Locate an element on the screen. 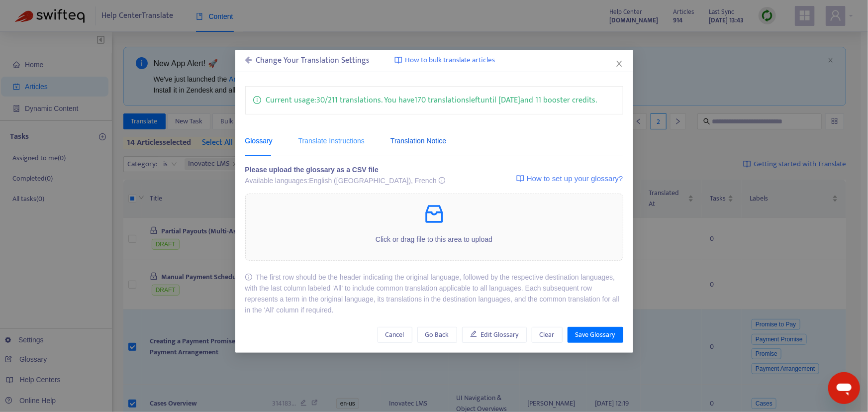 This screenshot has height=412, width=868. span: inbox is located at coordinates (434, 214).